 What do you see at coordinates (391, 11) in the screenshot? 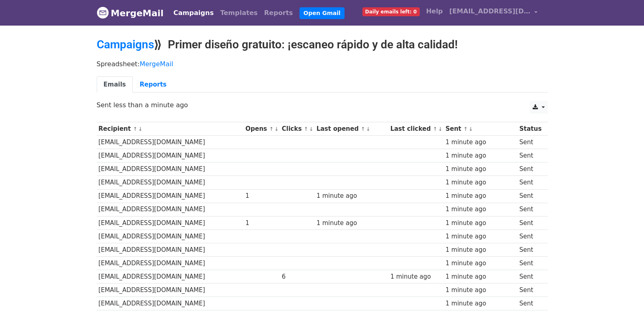
I see `a: Daily emails left: 0` at bounding box center [391, 11].